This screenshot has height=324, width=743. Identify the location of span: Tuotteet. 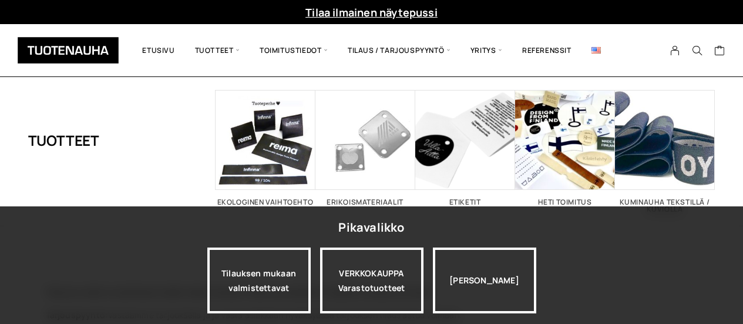
(217, 50).